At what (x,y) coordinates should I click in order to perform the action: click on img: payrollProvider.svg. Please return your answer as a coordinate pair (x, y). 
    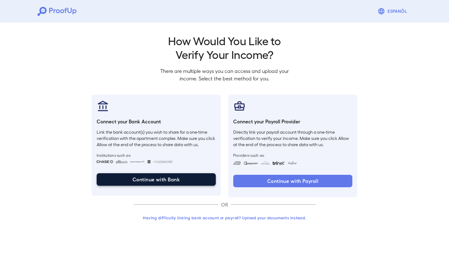
    Looking at the image, I should click on (239, 106).